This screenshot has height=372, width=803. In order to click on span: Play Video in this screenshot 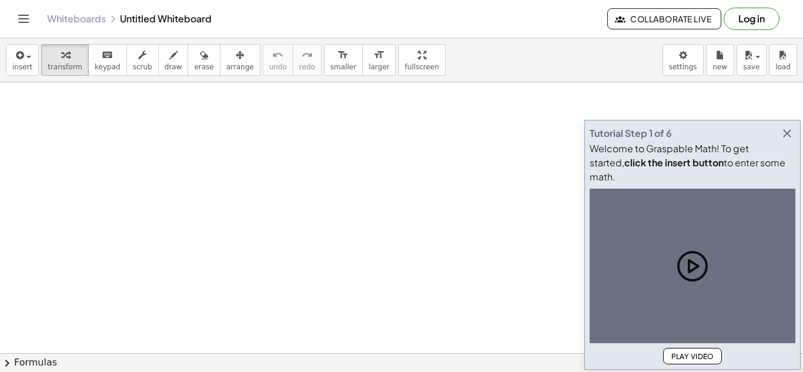, I will do `click(692, 356)`.